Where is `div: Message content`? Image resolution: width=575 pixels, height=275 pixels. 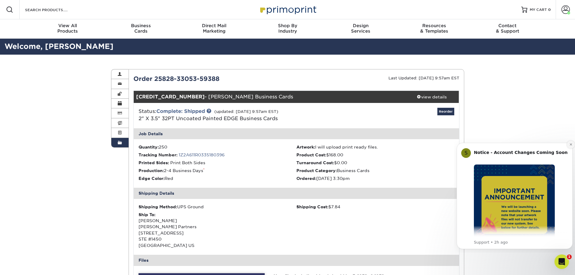 div: Message content is located at coordinates (67, 55).